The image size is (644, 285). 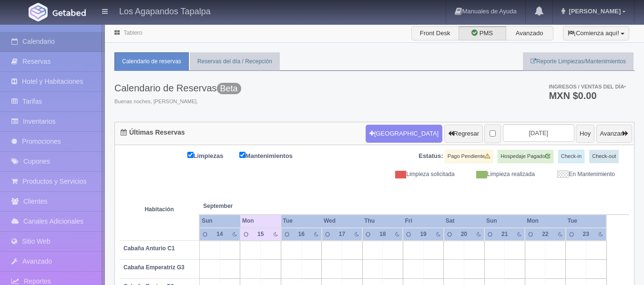 I want to click on button: Avanzar, so click(x=614, y=134).